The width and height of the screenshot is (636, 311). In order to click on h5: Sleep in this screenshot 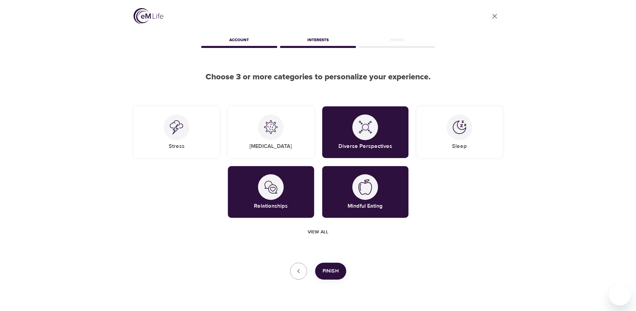, I will do `click(459, 146)`.